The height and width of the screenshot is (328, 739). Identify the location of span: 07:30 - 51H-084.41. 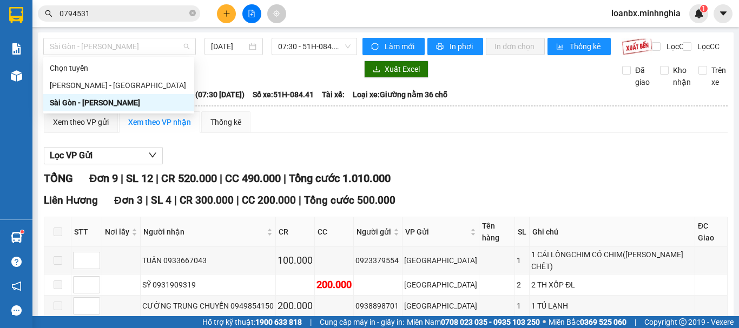
(314, 47).